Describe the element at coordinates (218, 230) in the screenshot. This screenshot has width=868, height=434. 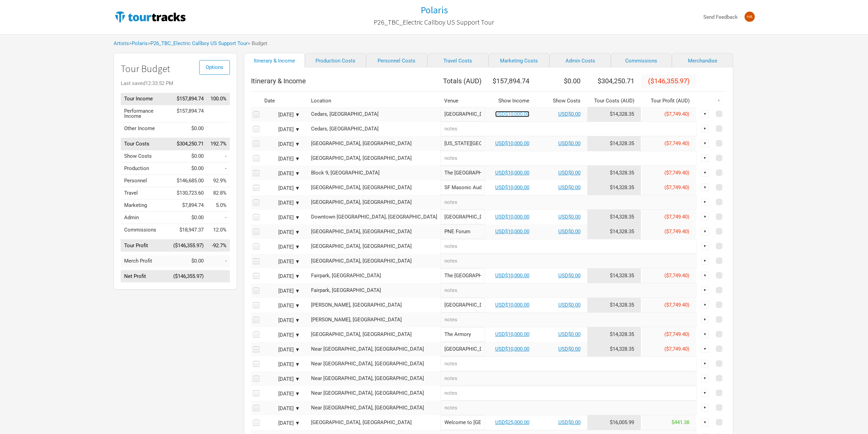
I see `td: Commissions as % of Tour Income` at that location.